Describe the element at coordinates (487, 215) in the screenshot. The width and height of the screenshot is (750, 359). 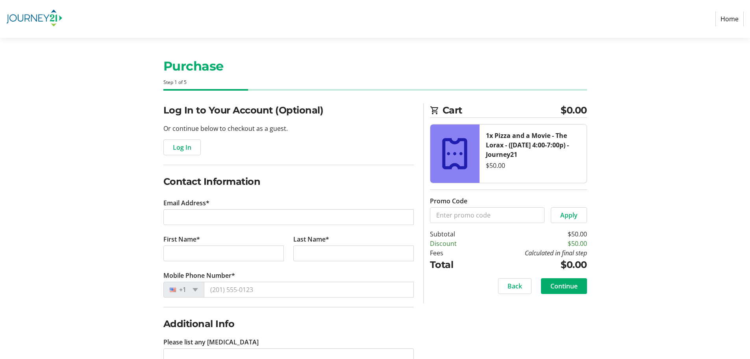
I see `input: Enter promo code` at that location.